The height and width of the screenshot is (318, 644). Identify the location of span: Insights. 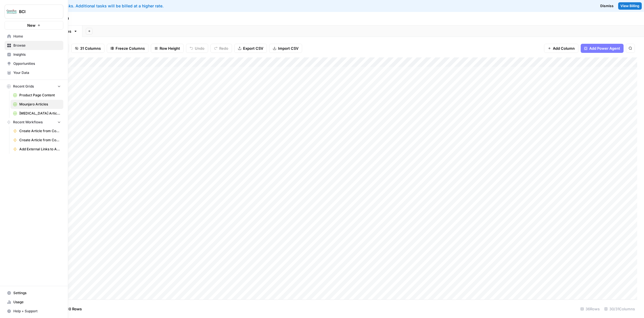
(37, 55).